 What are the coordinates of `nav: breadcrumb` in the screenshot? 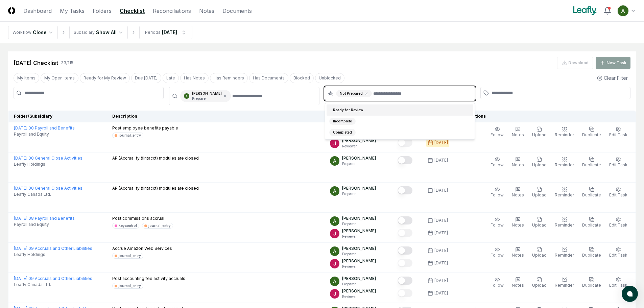 It's located at (100, 32).